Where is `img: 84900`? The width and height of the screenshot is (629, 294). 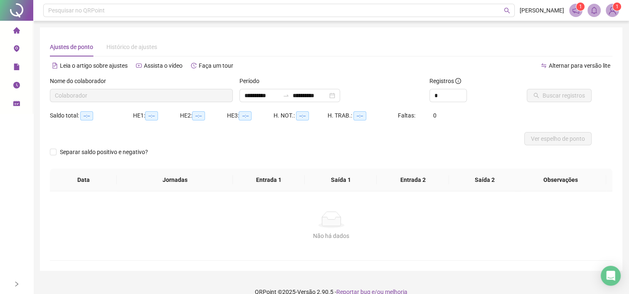
img: 84900 is located at coordinates (612, 10).